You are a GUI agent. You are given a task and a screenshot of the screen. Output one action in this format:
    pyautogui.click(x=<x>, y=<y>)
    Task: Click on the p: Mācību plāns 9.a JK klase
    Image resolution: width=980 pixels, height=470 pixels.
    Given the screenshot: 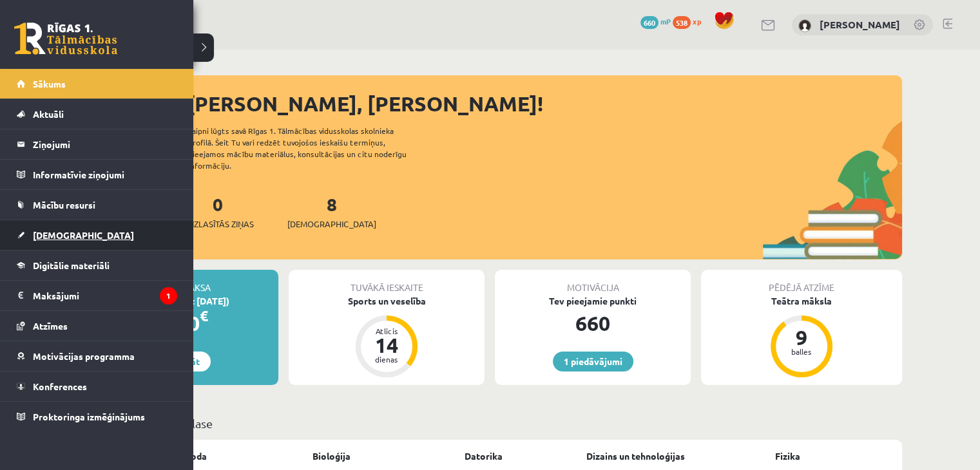 What is the action you would take?
    pyautogui.click(x=490, y=423)
    